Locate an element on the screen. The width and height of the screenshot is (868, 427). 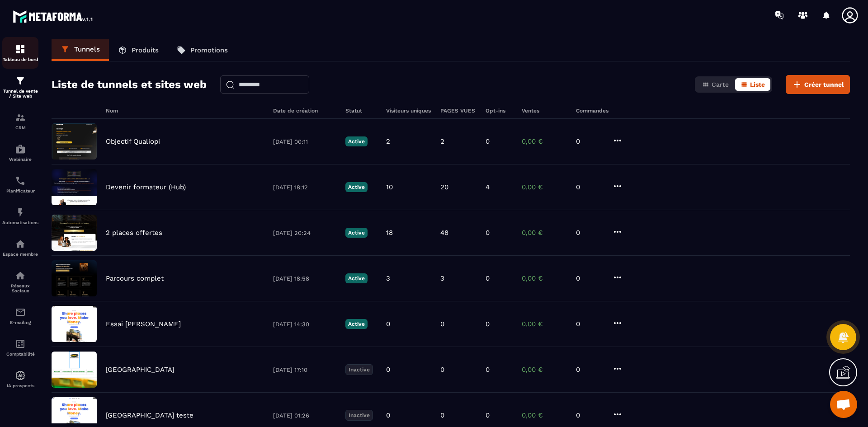
p: Promotions is located at coordinates (209, 50).